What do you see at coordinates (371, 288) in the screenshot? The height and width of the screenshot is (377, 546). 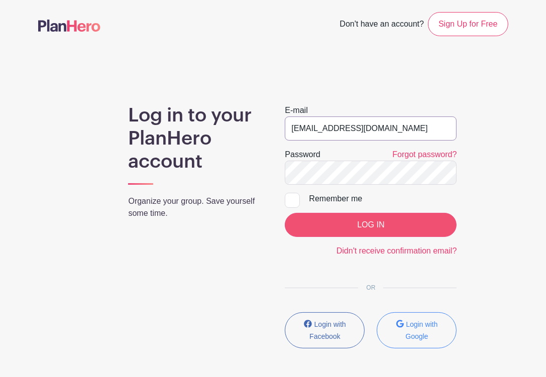 I see `span: OR` at bounding box center [371, 288].